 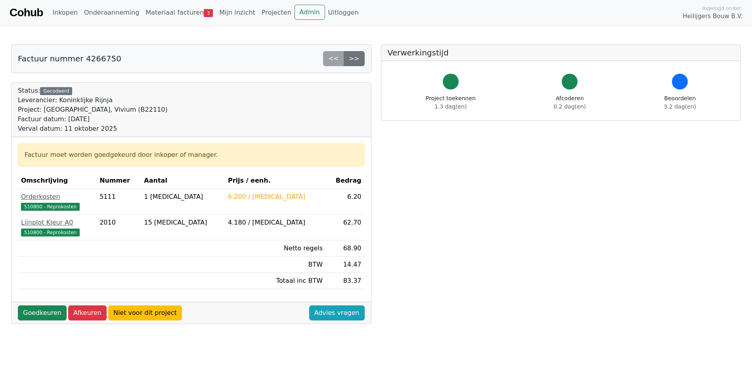 I want to click on a: Niet voor dit project, so click(x=145, y=313).